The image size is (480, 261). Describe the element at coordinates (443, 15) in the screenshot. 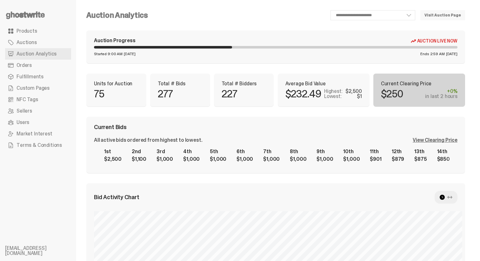

I see `a: Visit Auction Page` at that location.